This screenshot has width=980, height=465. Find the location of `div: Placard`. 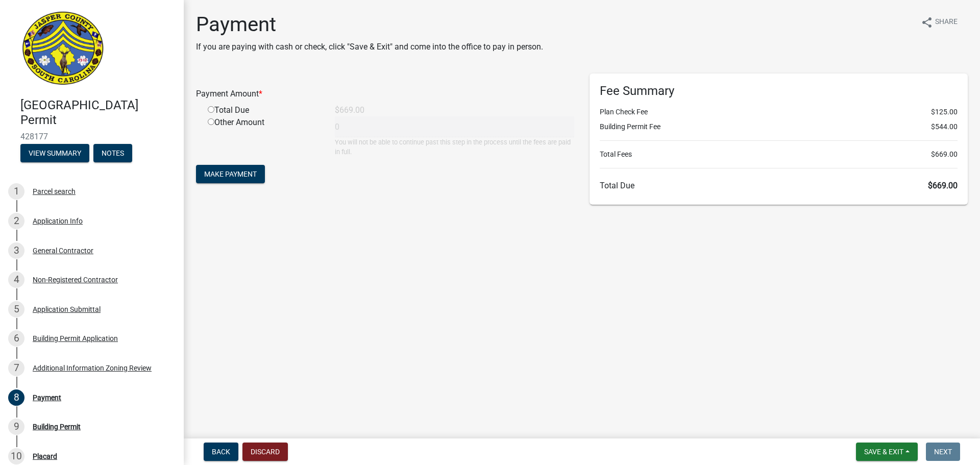

div: Placard is located at coordinates (45, 456).